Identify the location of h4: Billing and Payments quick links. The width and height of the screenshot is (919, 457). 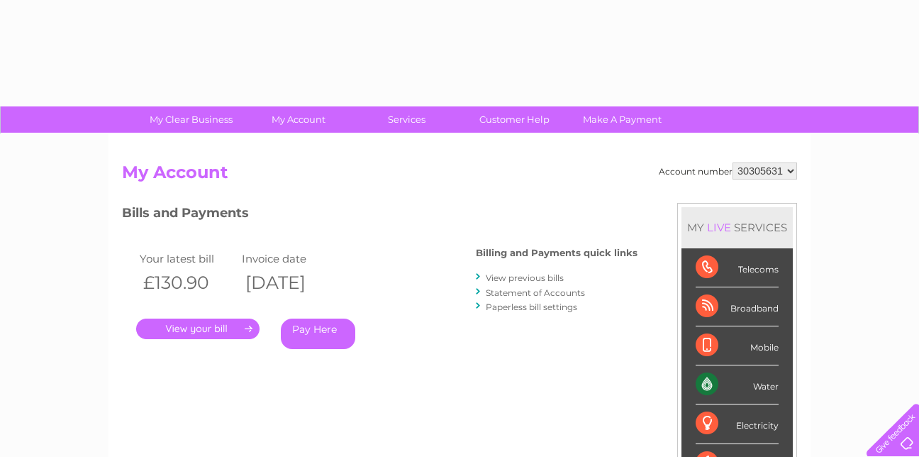
(557, 253).